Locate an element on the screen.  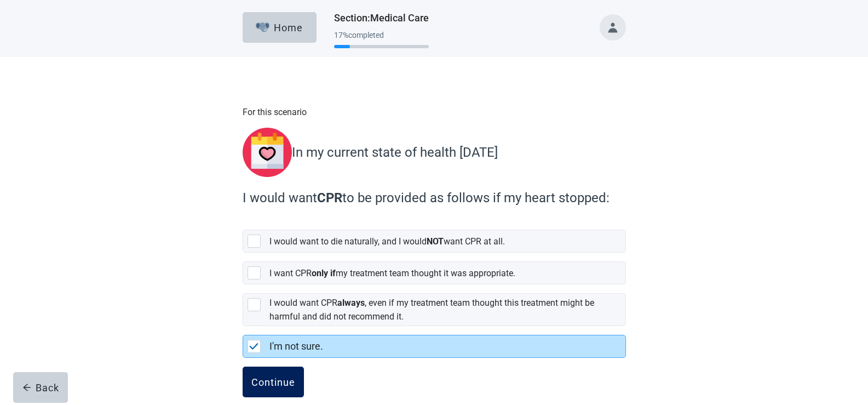
div: Back is located at coordinates (40, 387).